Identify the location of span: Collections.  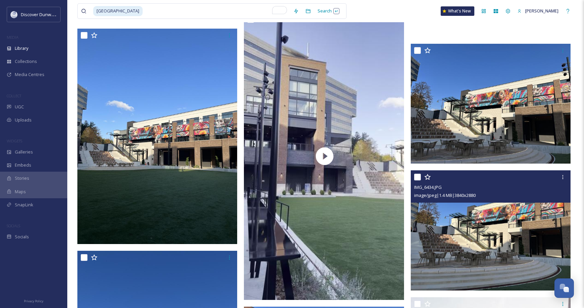
(26, 61).